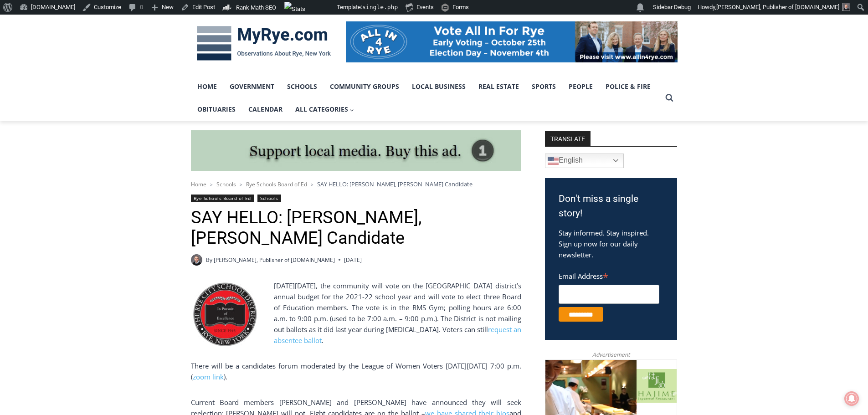 This screenshot has width=868, height=415. Describe the element at coordinates (209, 376) in the screenshot. I see `a: zoom link` at that location.